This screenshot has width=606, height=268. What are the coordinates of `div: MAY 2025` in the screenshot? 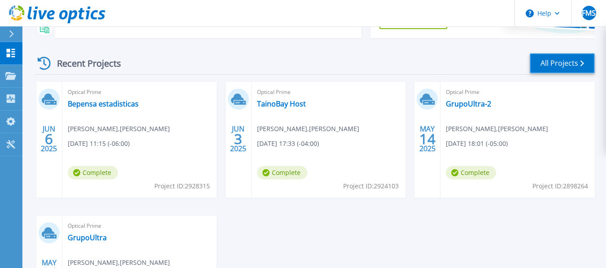 It's located at (427, 139).